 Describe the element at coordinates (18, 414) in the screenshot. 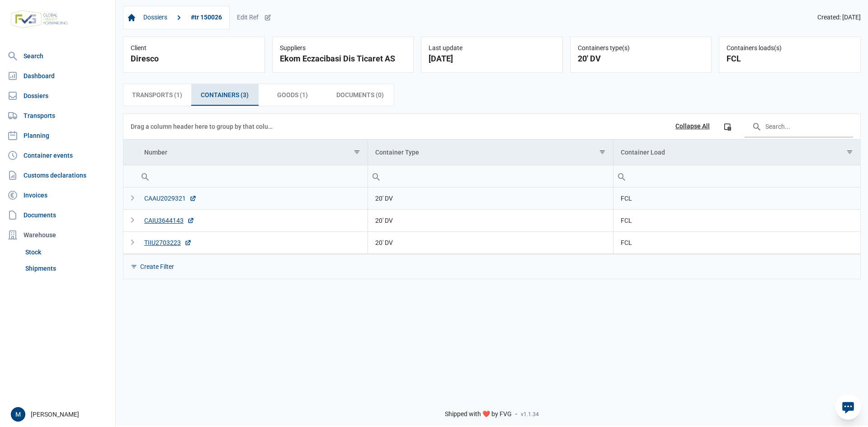

I see `button: M` at that location.